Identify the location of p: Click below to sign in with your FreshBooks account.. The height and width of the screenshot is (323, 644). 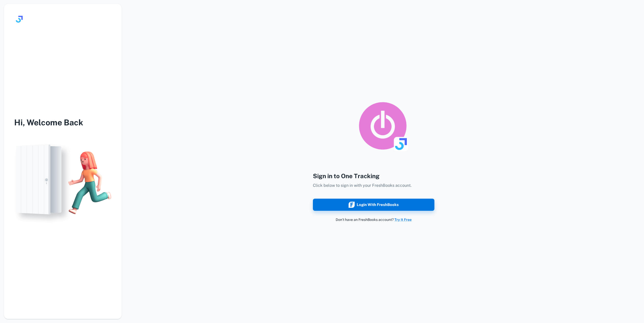
(374, 186).